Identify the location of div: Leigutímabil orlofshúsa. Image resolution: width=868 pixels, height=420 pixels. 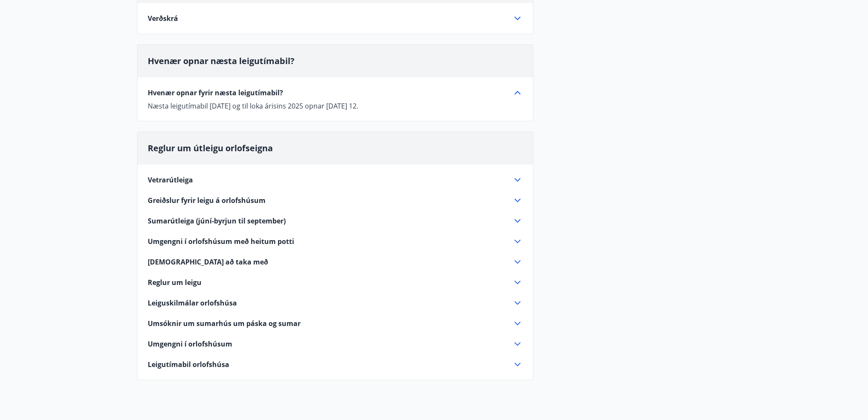
(335, 365).